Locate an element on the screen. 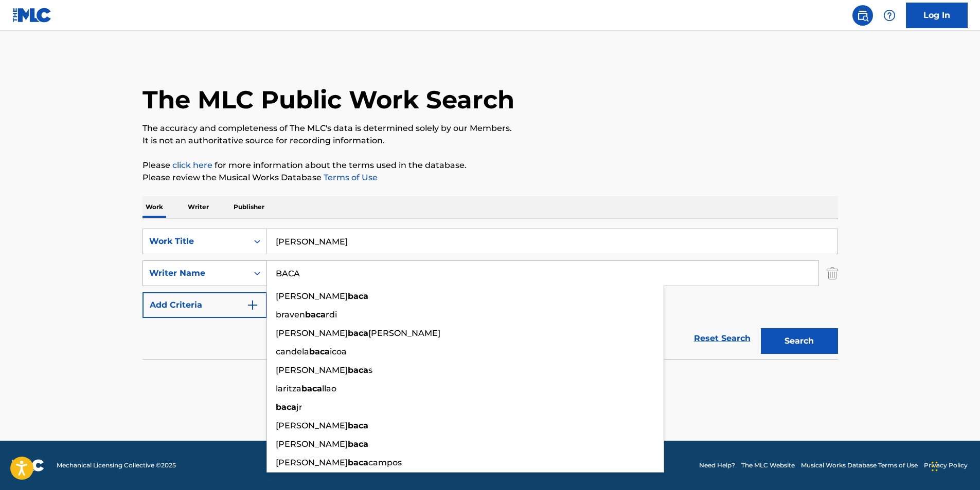 The width and height of the screenshot is (980, 490). a: Need Help? is located at coordinates (717, 466).